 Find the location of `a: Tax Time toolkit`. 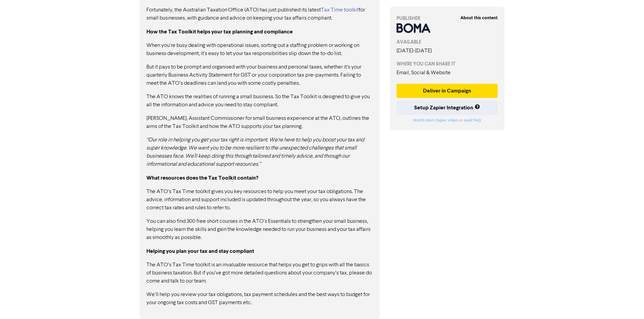

a: Tax Time toolkit is located at coordinates (340, 10).